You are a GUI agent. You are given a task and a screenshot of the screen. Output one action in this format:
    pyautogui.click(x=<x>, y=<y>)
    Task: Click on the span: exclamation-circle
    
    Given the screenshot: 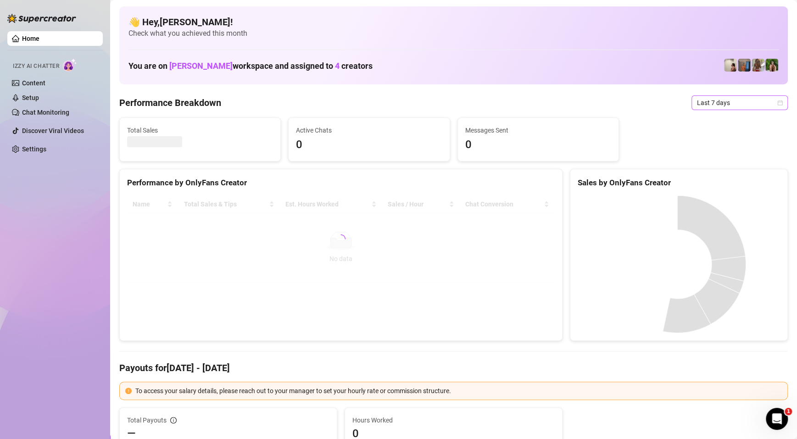 What is the action you would take?
    pyautogui.click(x=129, y=391)
    